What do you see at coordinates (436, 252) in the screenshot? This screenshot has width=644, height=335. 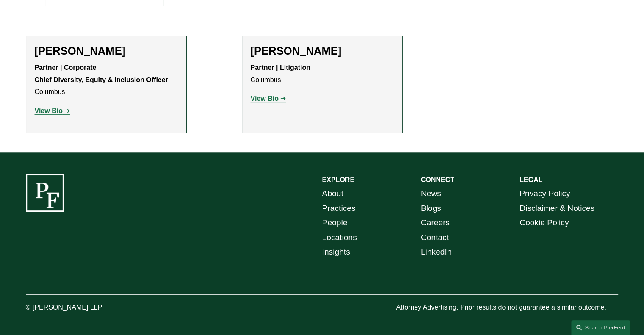 I see `a: LinkedIn` at bounding box center [436, 252].